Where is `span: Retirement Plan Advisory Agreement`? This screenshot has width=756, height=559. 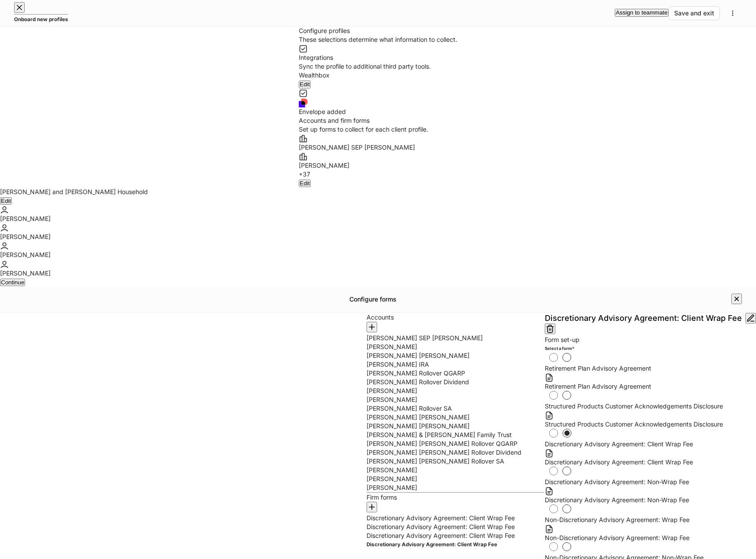
span: Retirement Plan Advisory Agreement is located at coordinates (598, 368).